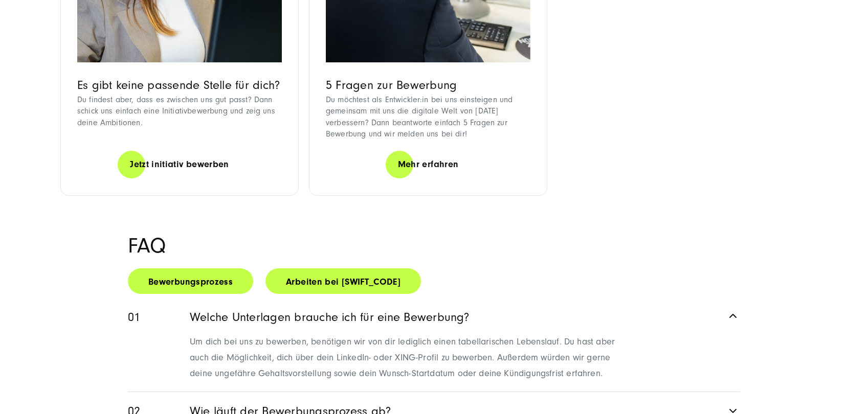 Image resolution: width=868 pixels, height=414 pixels. I want to click on a: Bewerbungsprozess, so click(190, 281).